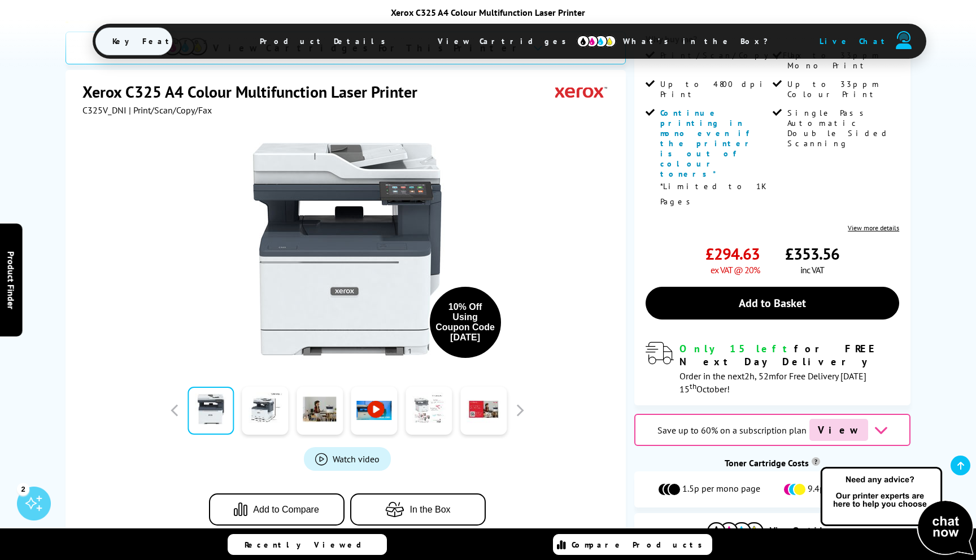  Describe the element at coordinates (715, 194) in the screenshot. I see `p: *Limited to 1K Pages` at that location.